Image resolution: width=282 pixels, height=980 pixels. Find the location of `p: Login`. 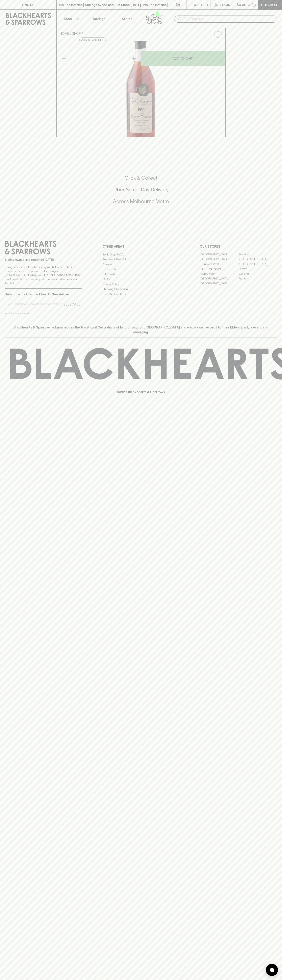

p: Login is located at coordinates (225, 5).